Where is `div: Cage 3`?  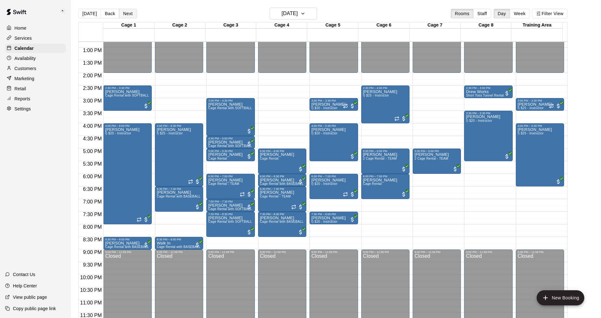
div: Cage 3 is located at coordinates (231, 25).